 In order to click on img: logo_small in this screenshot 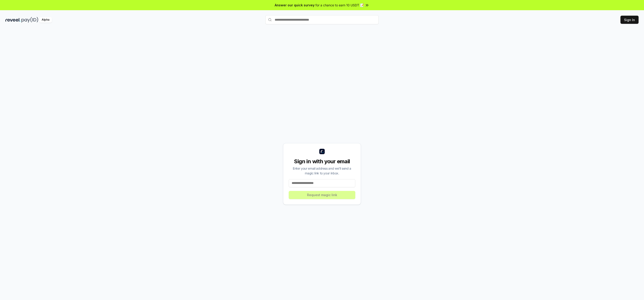, I will do `click(322, 152)`.